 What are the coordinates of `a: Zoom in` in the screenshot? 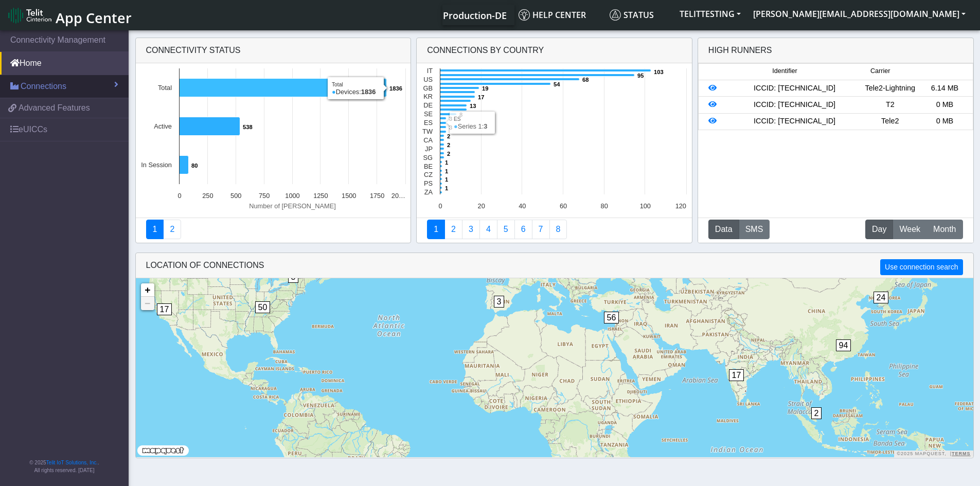 It's located at (148, 290).